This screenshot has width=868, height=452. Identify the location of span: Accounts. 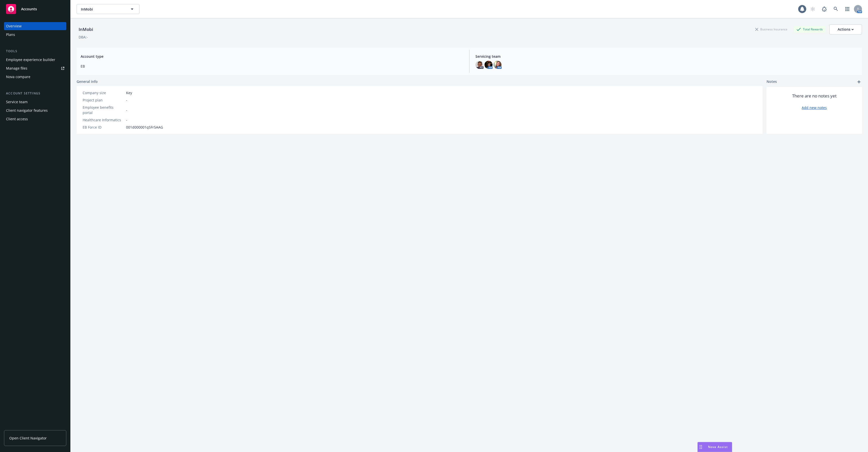
(29, 9).